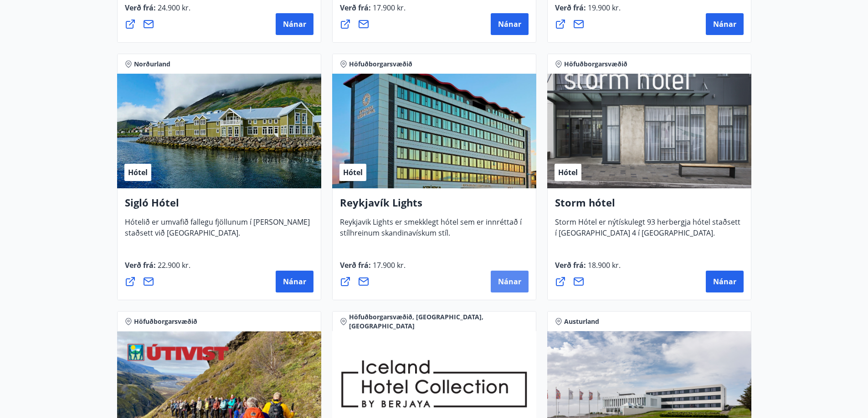 This screenshot has height=418, width=868. I want to click on span: 18.900 kr., so click(603, 265).